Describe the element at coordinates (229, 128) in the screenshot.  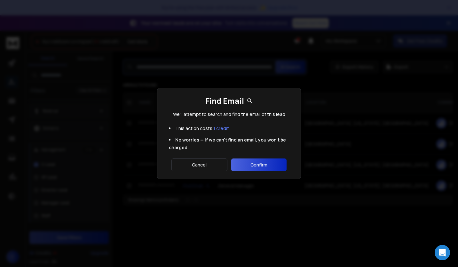
I see `li: This action costs .` at that location.